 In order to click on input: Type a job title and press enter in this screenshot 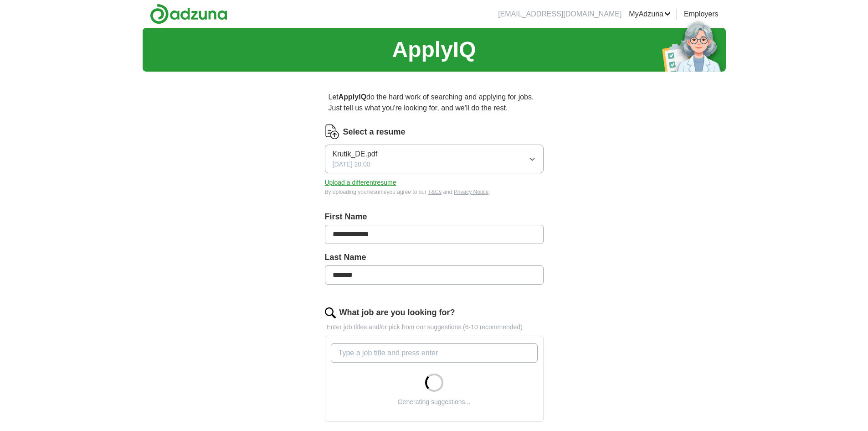, I will do `click(435, 354)`.